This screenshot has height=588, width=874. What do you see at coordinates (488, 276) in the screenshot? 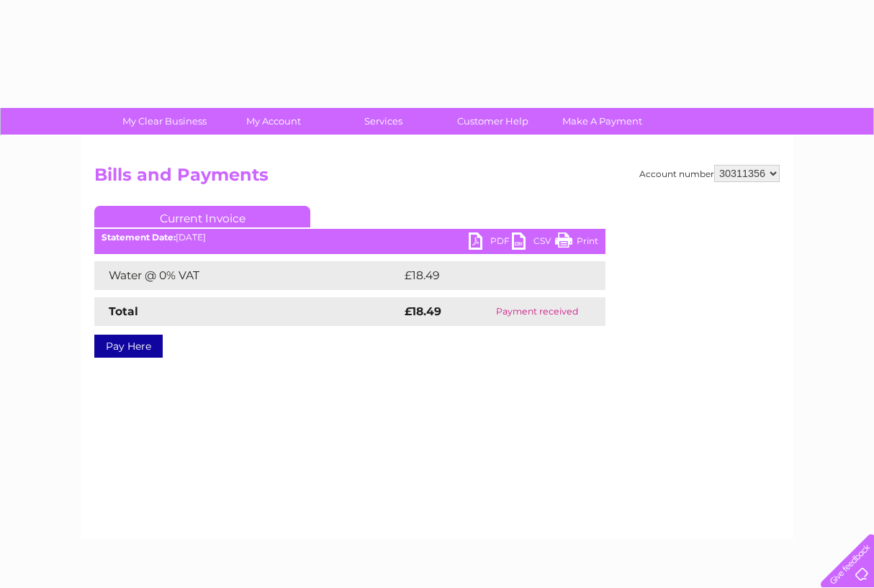
I see `td: £18.49` at bounding box center [488, 276].